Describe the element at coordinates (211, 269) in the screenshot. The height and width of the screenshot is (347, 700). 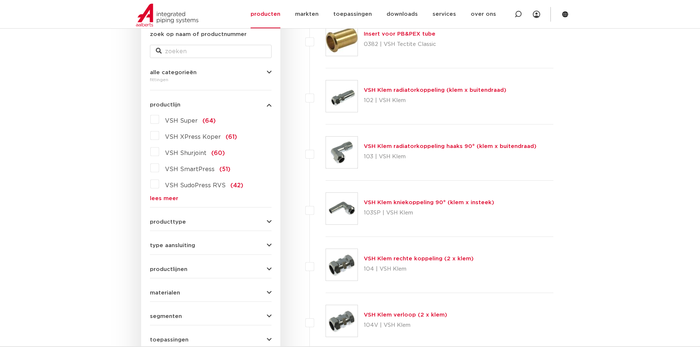
I see `button: productlijnen` at that location.